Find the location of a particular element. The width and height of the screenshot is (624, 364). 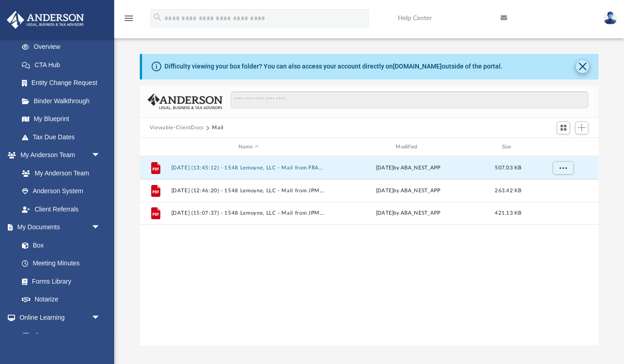

a: Anderson System is located at coordinates (61, 191).